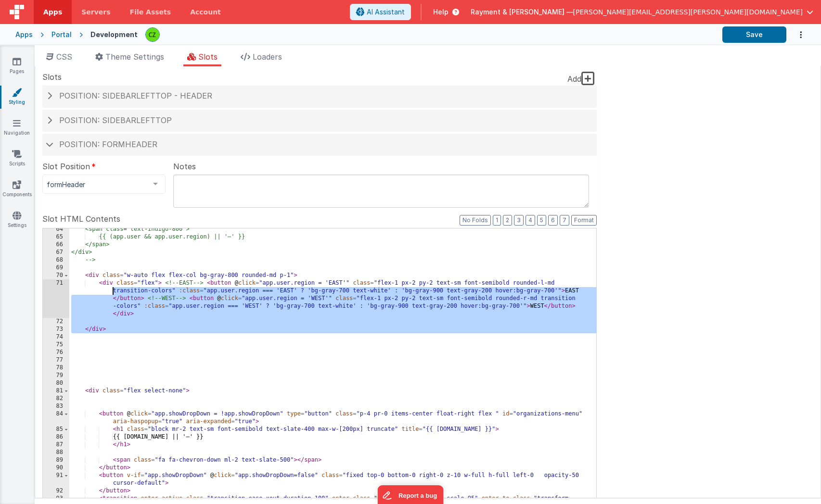  What do you see at coordinates (56, 461) in the screenshot?
I see `div: 89` at bounding box center [56, 461].